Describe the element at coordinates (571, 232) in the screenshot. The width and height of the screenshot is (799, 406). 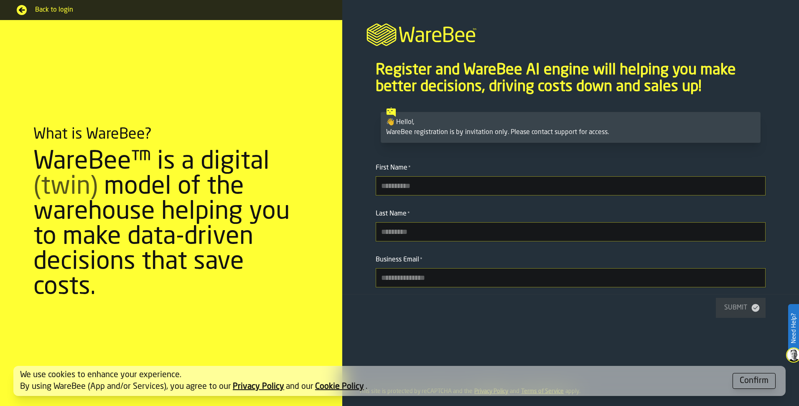
I see `input: button-toolbar-Last Name` at that location.